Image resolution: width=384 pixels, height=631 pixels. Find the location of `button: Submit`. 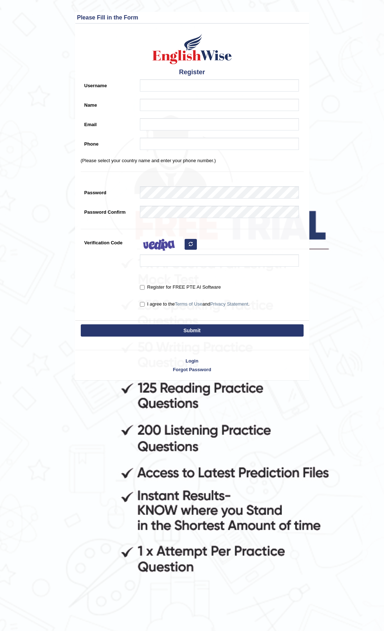

button: Submit is located at coordinates (192, 331).